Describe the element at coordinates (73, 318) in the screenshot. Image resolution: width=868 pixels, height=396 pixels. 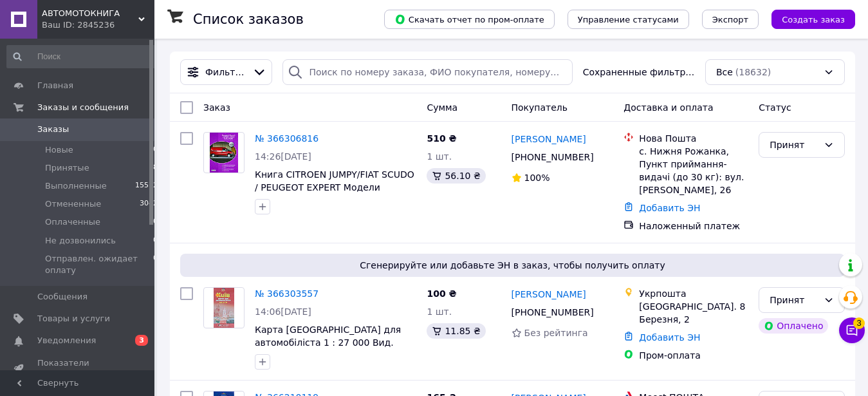
I see `span: Товары и услуги` at that location.